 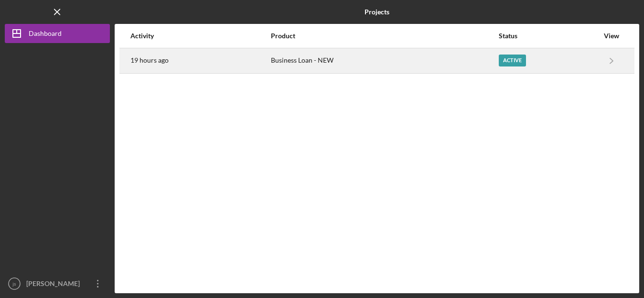 I want to click on div: Status, so click(x=549, y=36).